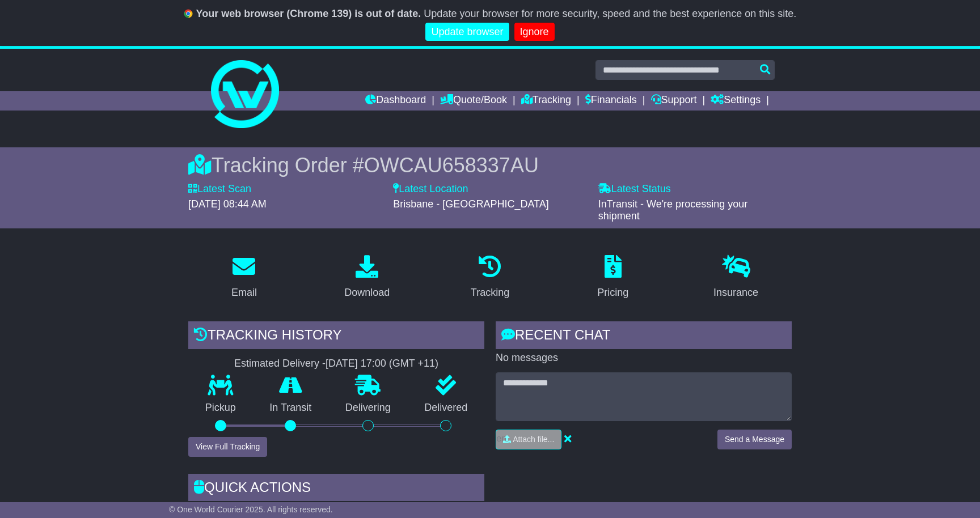 This screenshot has width=980, height=518. I want to click on b: Your web browser (Chrome 139) is out of date., so click(309, 14).